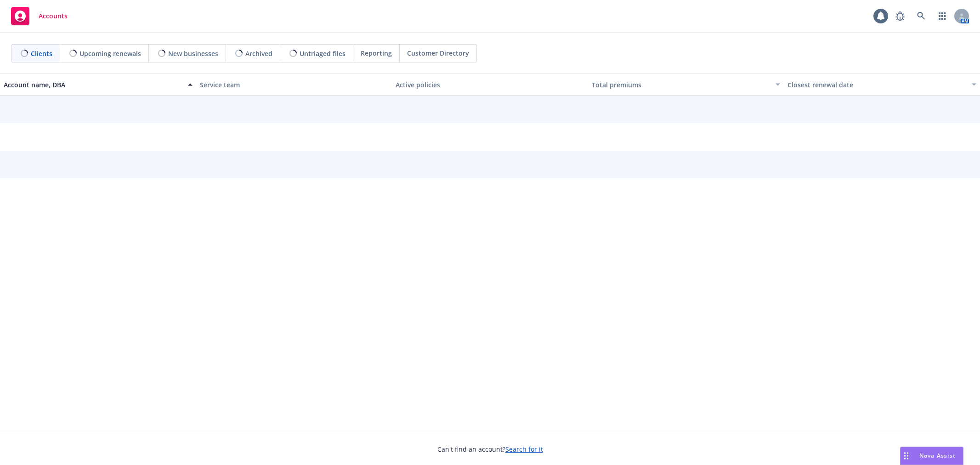 This screenshot has width=980, height=465. I want to click on div: Account name, DBA, so click(93, 85).